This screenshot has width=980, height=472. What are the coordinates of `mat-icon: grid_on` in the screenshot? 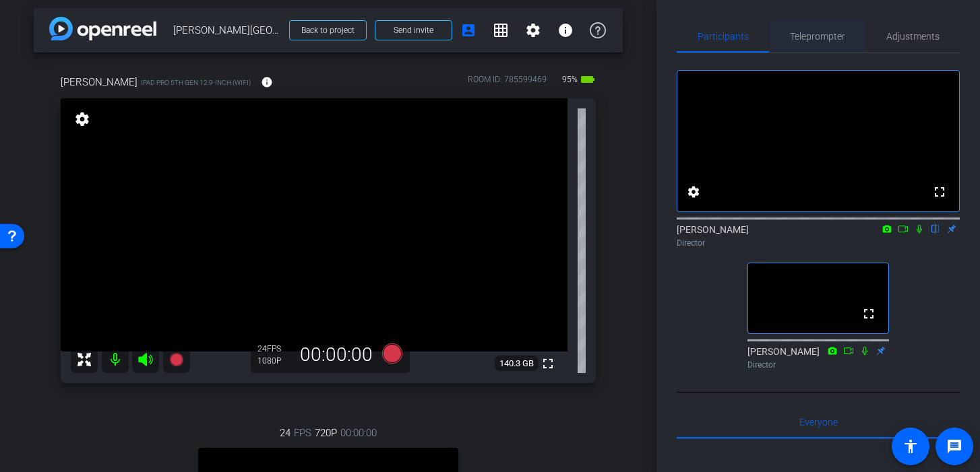 It's located at (500, 30).